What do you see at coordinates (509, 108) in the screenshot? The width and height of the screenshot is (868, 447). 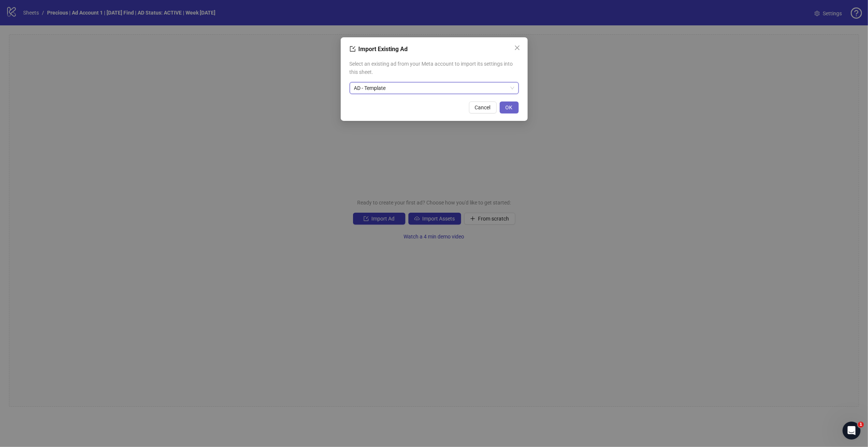 I see `span: OK` at bounding box center [509, 108].